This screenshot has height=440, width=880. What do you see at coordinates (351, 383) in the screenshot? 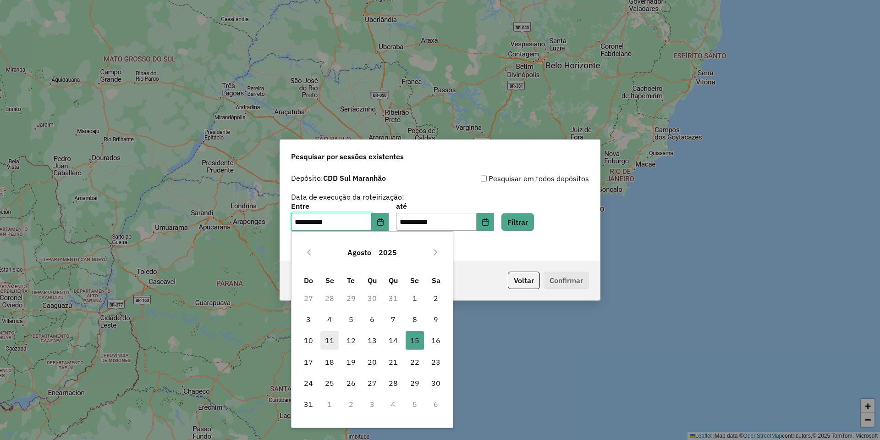
I see `td: 26` at bounding box center [351, 383].